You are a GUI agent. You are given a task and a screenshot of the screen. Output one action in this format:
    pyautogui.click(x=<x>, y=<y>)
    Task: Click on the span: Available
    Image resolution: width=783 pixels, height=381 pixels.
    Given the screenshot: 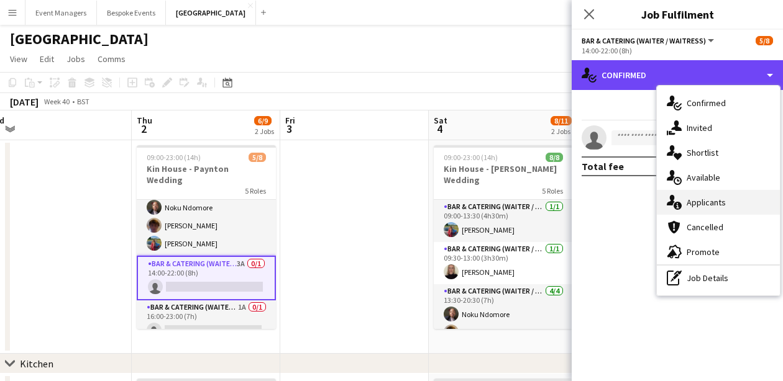 What is the action you would take?
    pyautogui.click(x=703, y=178)
    